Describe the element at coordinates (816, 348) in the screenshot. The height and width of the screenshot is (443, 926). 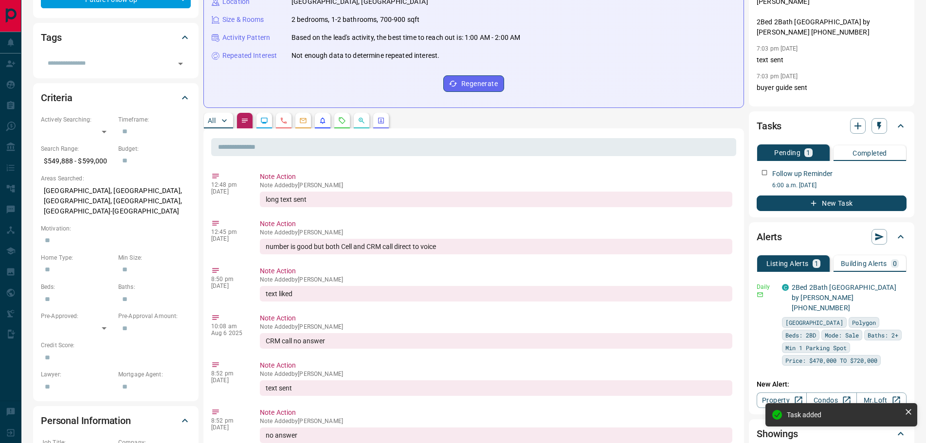
I see `span: Min 1 Parking Spot` at that location.